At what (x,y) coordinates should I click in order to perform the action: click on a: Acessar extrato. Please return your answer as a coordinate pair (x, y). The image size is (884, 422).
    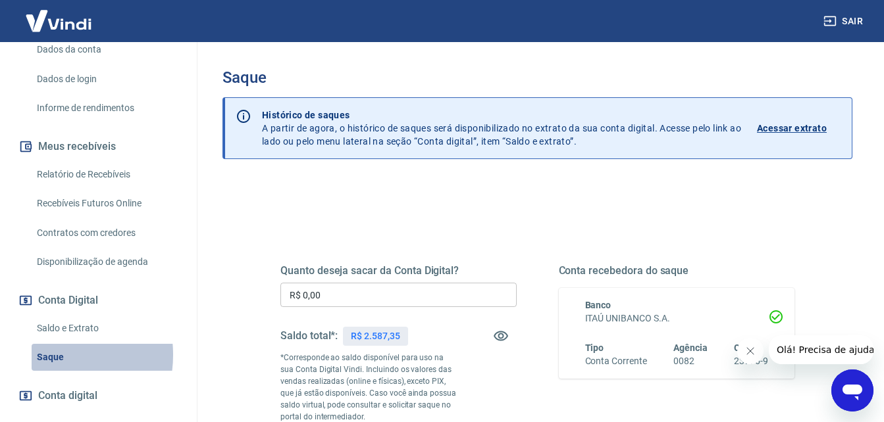
    Looking at the image, I should click on (799, 128).